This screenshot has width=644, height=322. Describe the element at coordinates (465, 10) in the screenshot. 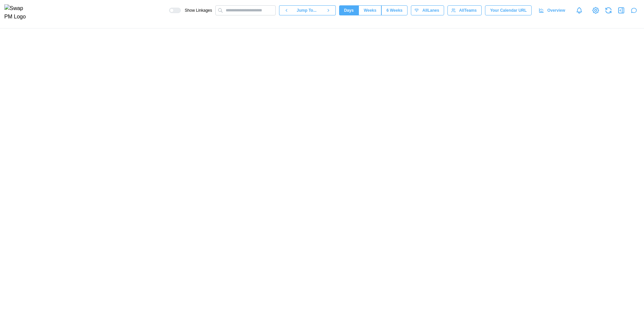

I see `button: AllTeams` at that location.